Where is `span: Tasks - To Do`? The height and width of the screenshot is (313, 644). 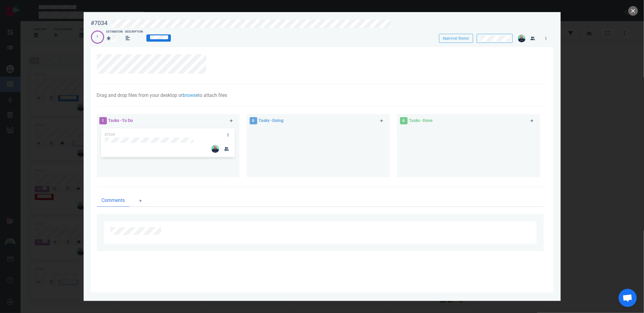
span: Tasks - To Do is located at coordinates (120, 120).